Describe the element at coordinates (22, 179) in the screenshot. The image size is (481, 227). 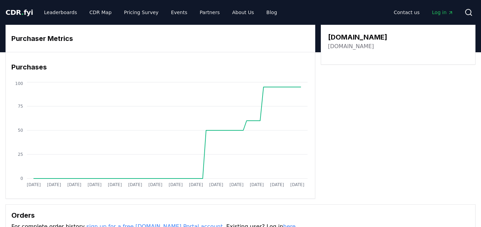
I see `tspan: 0` at that location.